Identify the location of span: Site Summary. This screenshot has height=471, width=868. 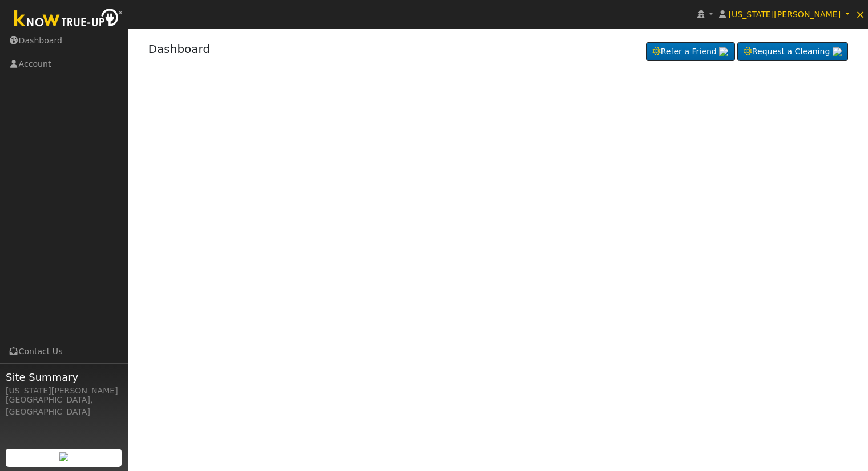
(64, 377).